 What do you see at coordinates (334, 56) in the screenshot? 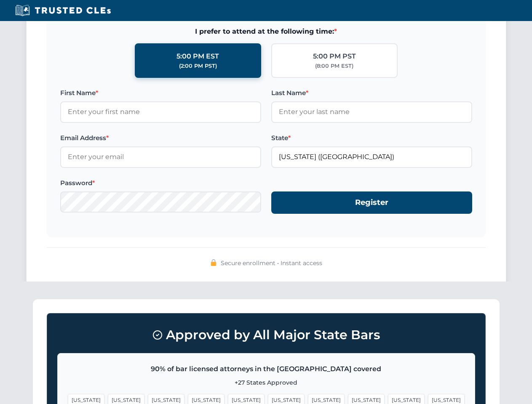
I see `div: 5:00 PM PST` at bounding box center [334, 56].